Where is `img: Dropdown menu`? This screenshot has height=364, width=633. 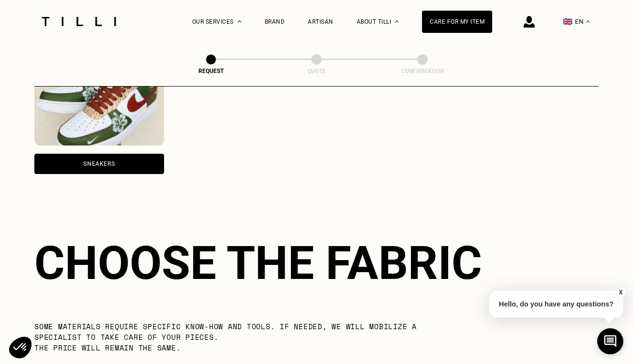 img: Dropdown menu is located at coordinates (240, 21).